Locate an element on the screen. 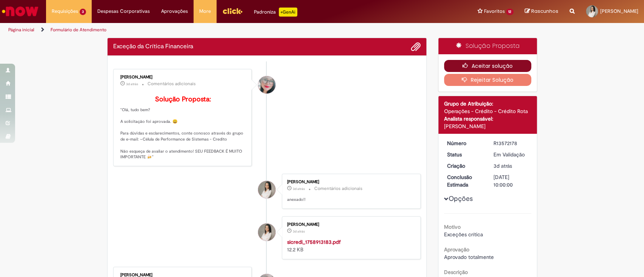 The image size is (644, 277). span: Aprovado totalmente is located at coordinates (469, 257).